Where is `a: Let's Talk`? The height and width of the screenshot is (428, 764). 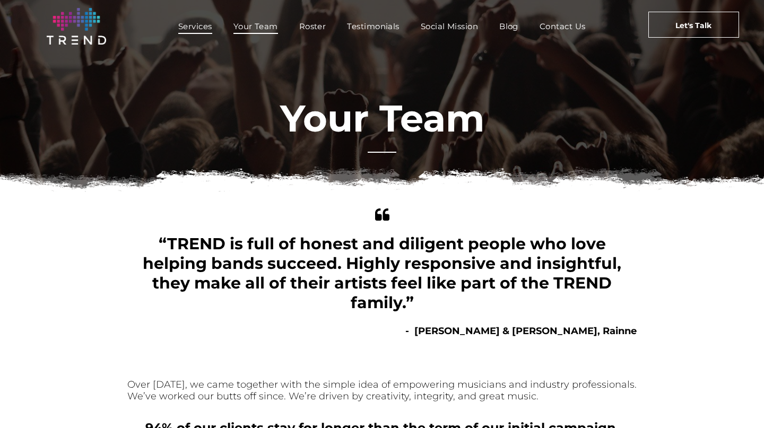 a: Let's Talk is located at coordinates (694, 24).